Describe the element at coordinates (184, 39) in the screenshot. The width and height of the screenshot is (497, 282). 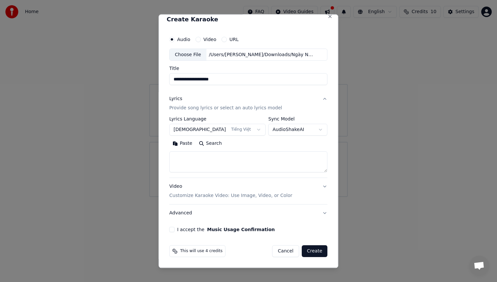
I see `label: Audio` at that location.